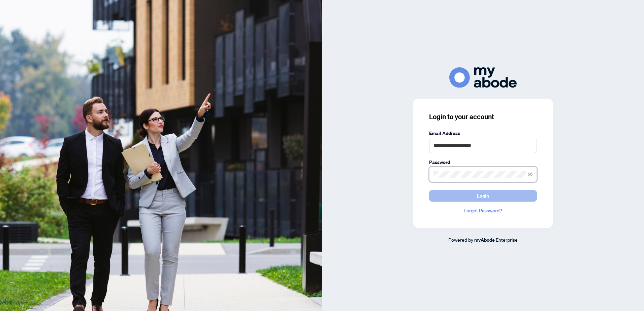 Image resolution: width=644 pixels, height=311 pixels. I want to click on span: Login, so click(483, 196).